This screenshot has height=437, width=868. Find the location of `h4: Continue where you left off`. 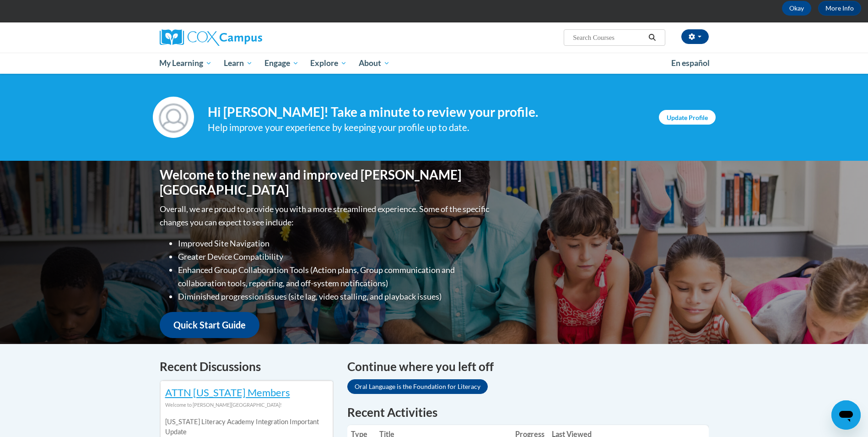

h4: Continue where you left off is located at coordinates (528, 366).